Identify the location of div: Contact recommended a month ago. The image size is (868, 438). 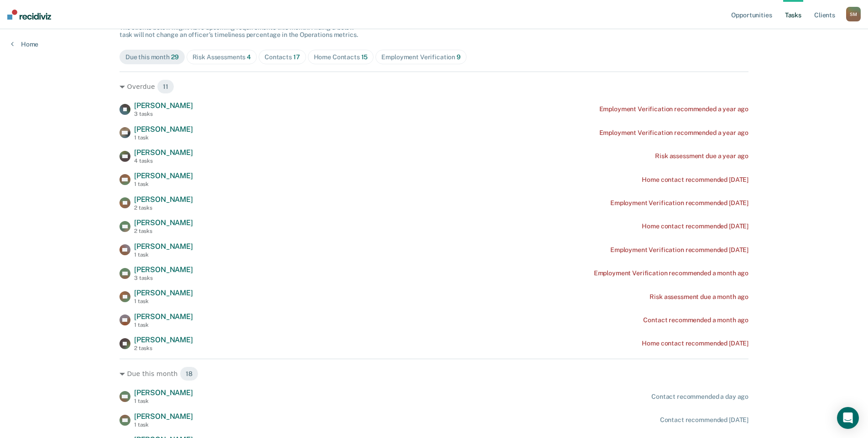
(695, 320).